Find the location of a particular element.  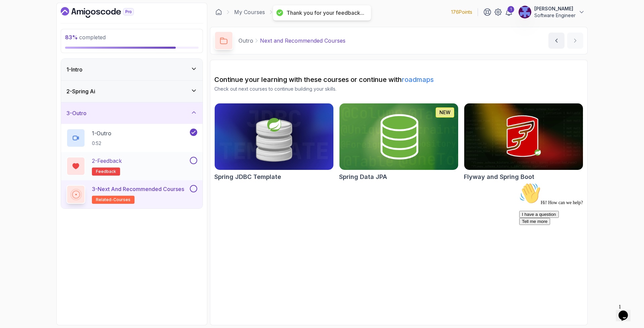

button: Tell me more is located at coordinates (18, 41).